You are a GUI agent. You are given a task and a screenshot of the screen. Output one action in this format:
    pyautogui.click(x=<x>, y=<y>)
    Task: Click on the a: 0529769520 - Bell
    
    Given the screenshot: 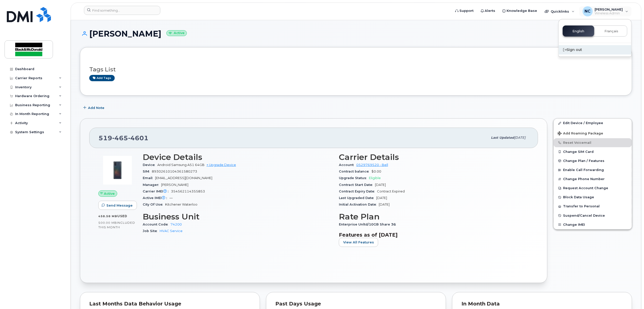 What is the action you would take?
    pyautogui.click(x=372, y=164)
    